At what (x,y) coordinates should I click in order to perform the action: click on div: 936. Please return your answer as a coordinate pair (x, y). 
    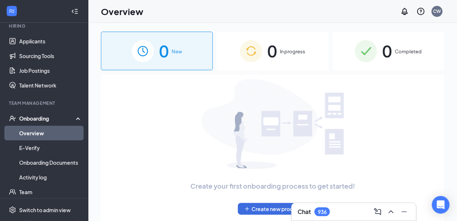
    Looking at the image, I should click on (322, 212).